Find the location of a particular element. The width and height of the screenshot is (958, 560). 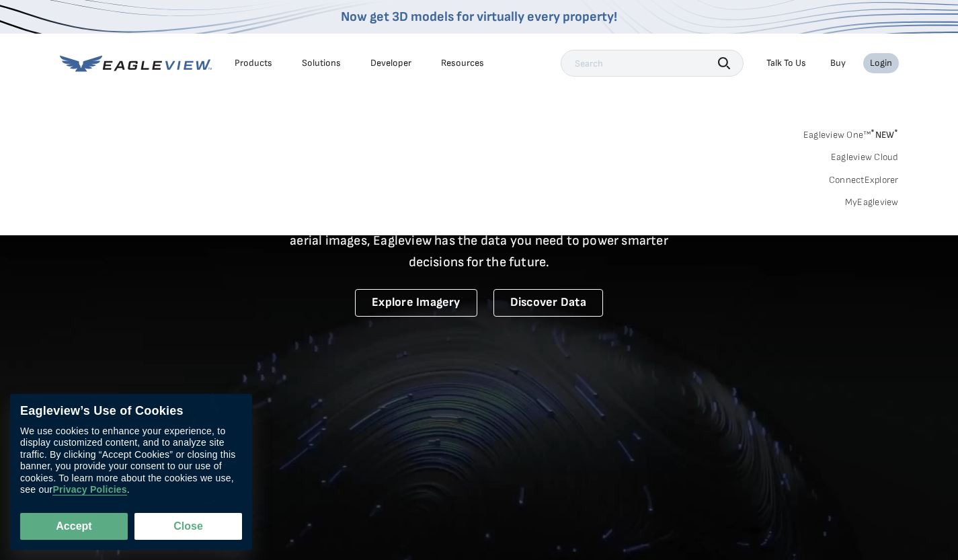

button: Close is located at coordinates (188, 526).